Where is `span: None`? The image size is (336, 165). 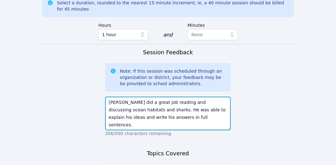
span: None is located at coordinates (197, 35).